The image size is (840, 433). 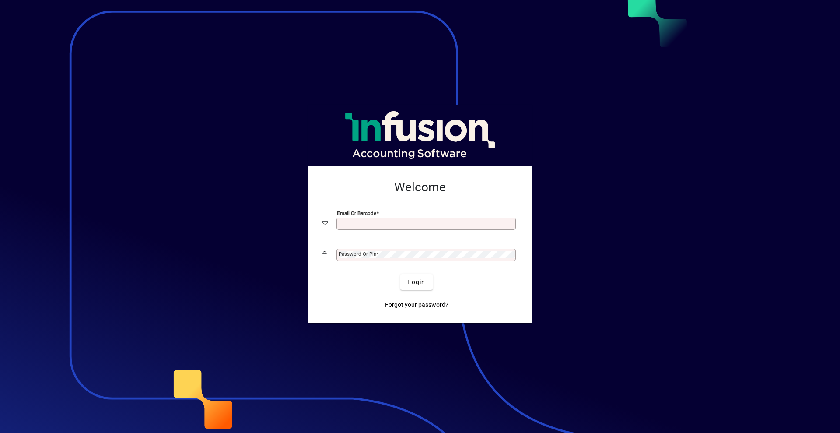 What do you see at coordinates (420, 187) in the screenshot?
I see `h2: Welcome` at bounding box center [420, 187].